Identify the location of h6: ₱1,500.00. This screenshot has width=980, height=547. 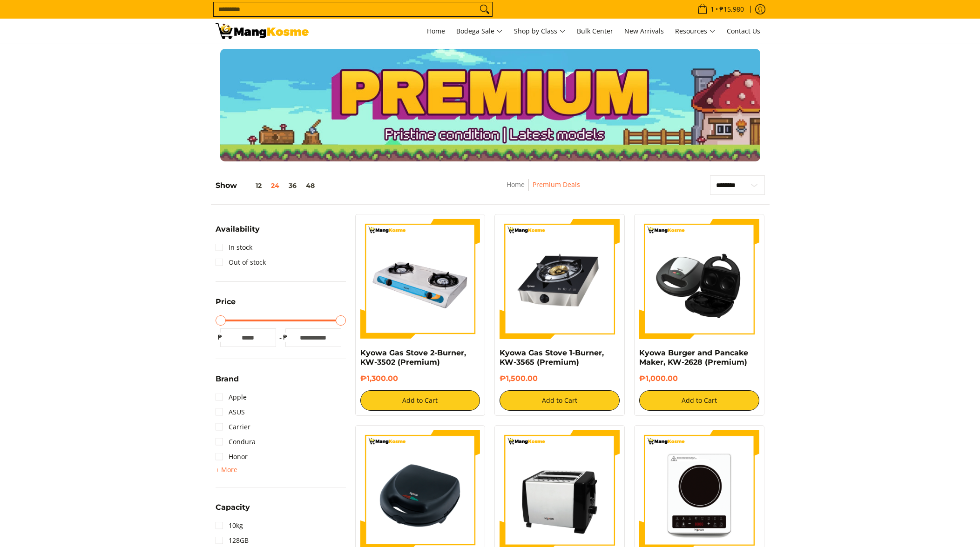
(559, 379).